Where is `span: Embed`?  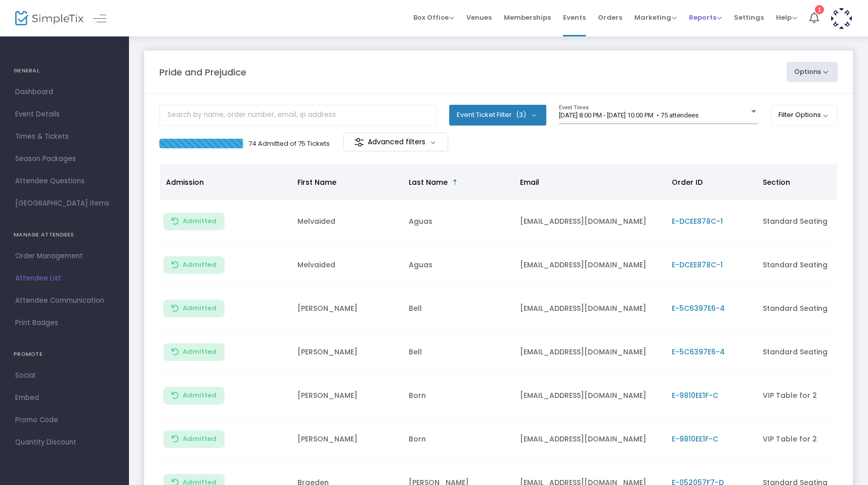 span: Embed is located at coordinates (65, 398).